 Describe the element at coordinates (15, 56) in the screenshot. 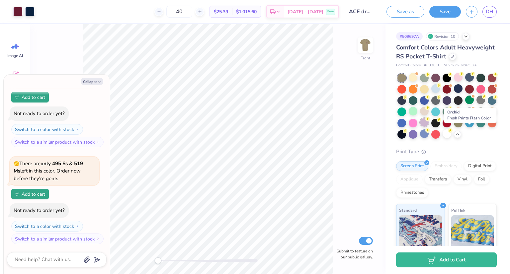

I see `span: Image AI` at that location.